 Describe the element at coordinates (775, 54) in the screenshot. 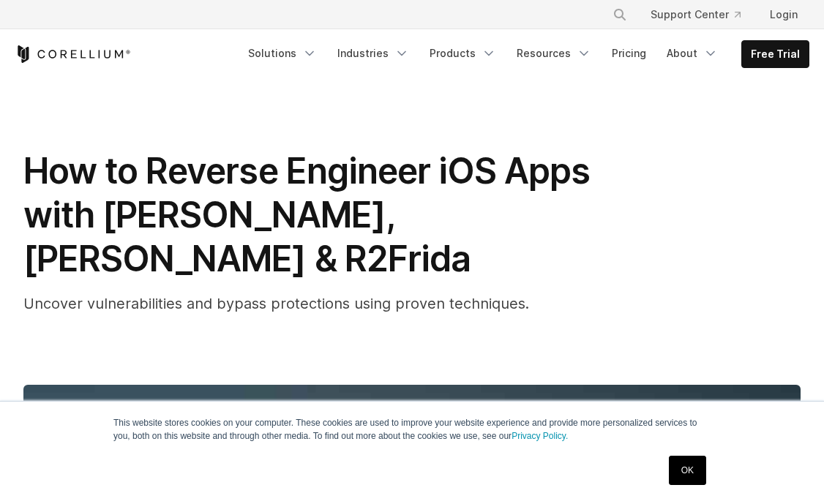

I see `a: Free Trial` at that location.